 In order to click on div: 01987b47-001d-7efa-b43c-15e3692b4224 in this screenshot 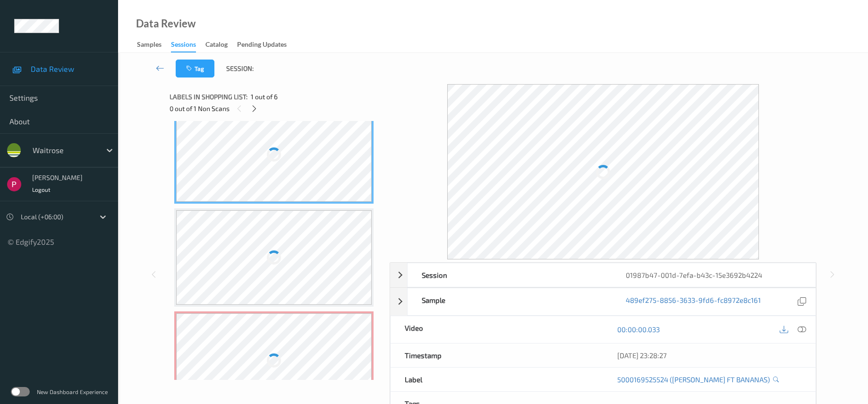, I will do `click(714, 275)`.